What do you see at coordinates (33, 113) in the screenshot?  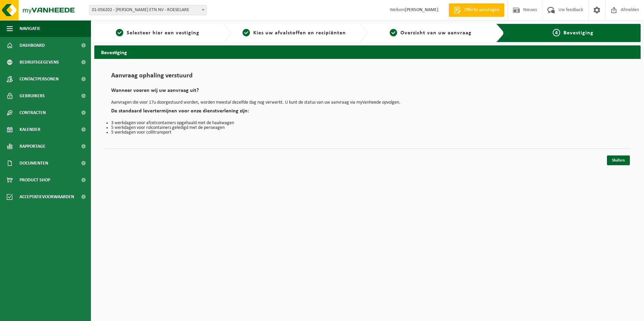 I see `span: Contracten` at bounding box center [33, 113].